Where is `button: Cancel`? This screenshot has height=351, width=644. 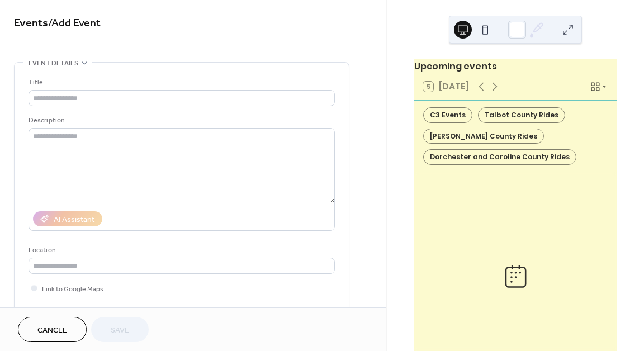
button: Cancel is located at coordinates (52, 329).